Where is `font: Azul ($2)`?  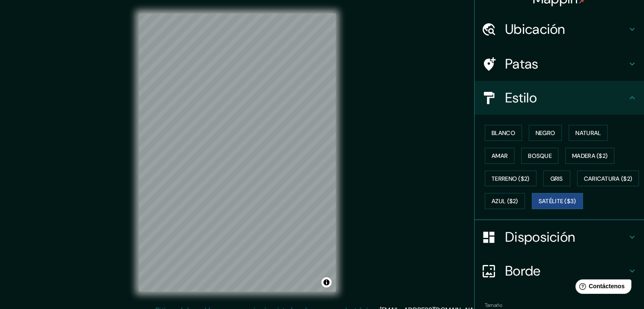 font: Azul ($2) is located at coordinates (505, 202).